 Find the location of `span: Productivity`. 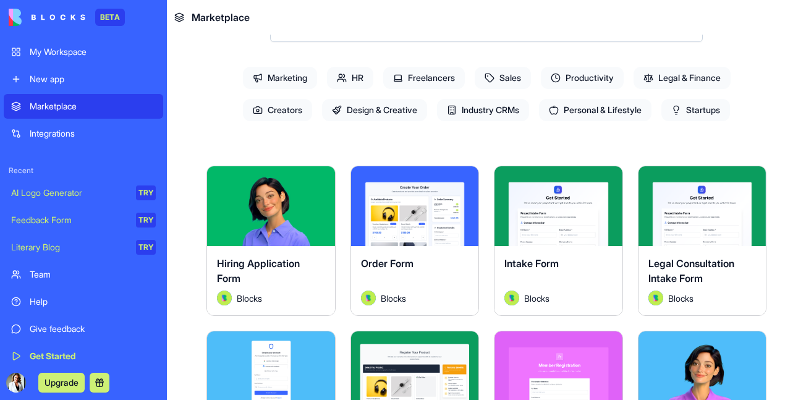

span: Productivity is located at coordinates (583, 78).